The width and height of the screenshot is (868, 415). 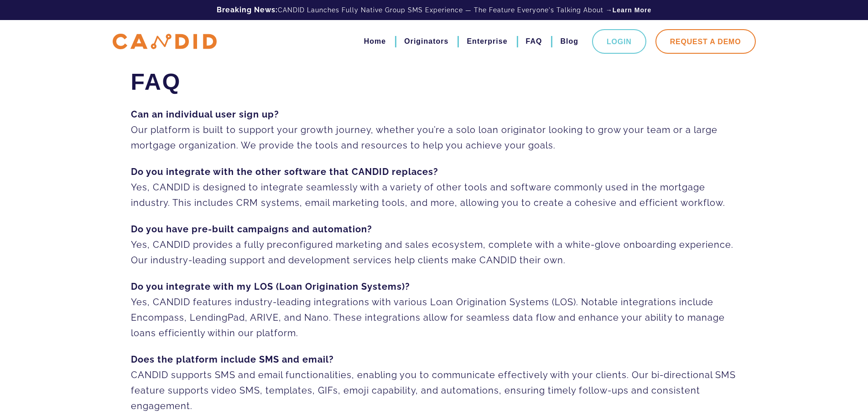 I want to click on a: Login, so click(x=619, y=42).